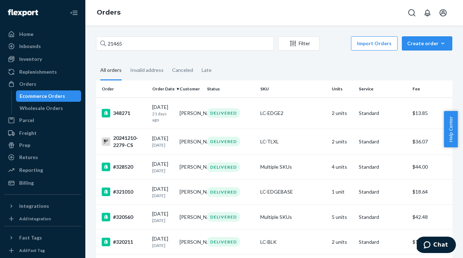 The image size is (463, 258). Describe the element at coordinates (108, 13) in the screenshot. I see `ol: breadcrumbs` at that location.